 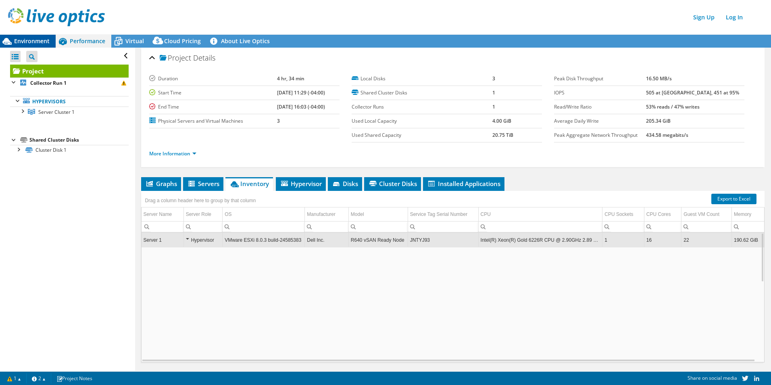 I want to click on td: Column CPU Cores, Filter cell, so click(x=662, y=227).